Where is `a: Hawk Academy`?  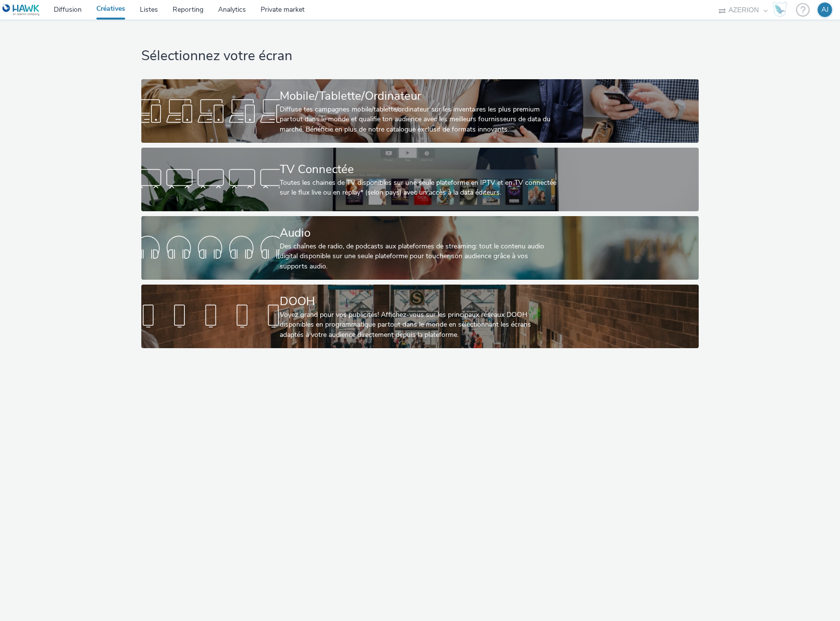
a: Hawk Academy is located at coordinates (782, 10).